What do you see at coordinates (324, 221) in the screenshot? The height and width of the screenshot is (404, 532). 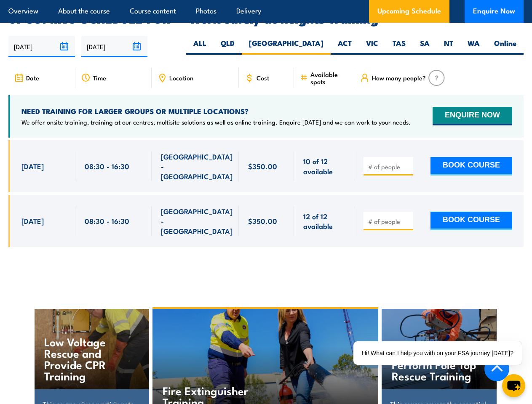 I see `span: 12 of 12 available` at bounding box center [324, 221].